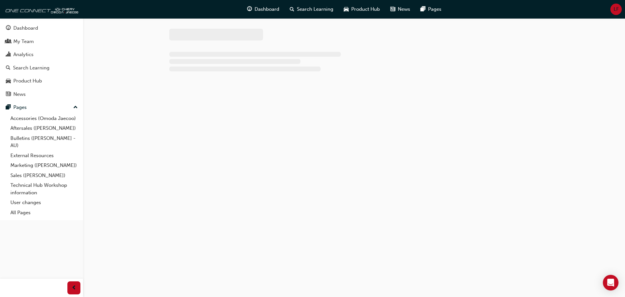  What do you see at coordinates (400, 9) in the screenshot?
I see `a: news-iconNews` at bounding box center [400, 9].